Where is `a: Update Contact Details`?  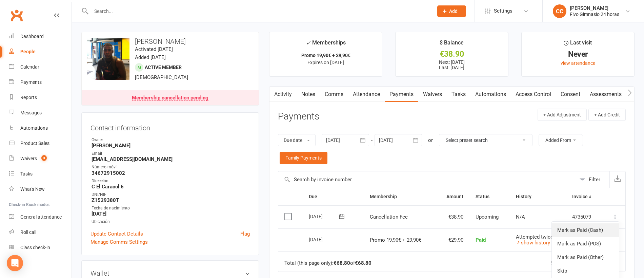
a: Update Contact Details is located at coordinates (117, 234).